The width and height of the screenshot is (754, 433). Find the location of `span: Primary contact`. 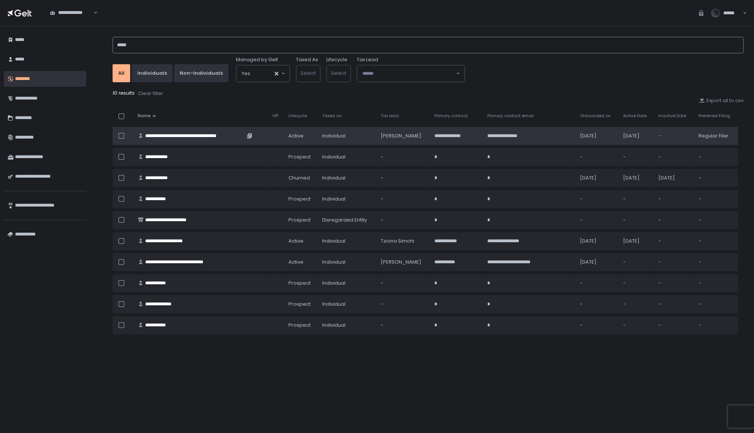

span: Primary contact is located at coordinates (451, 116).